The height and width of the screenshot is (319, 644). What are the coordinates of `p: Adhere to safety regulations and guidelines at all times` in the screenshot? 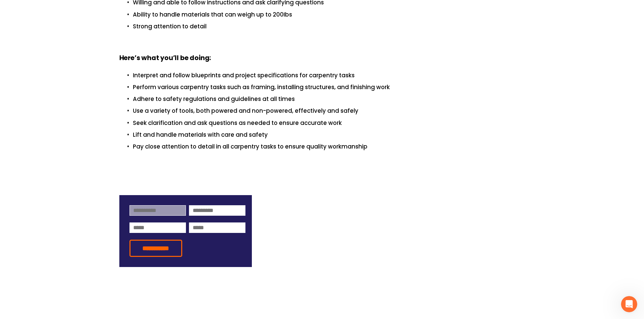 It's located at (329, 99).